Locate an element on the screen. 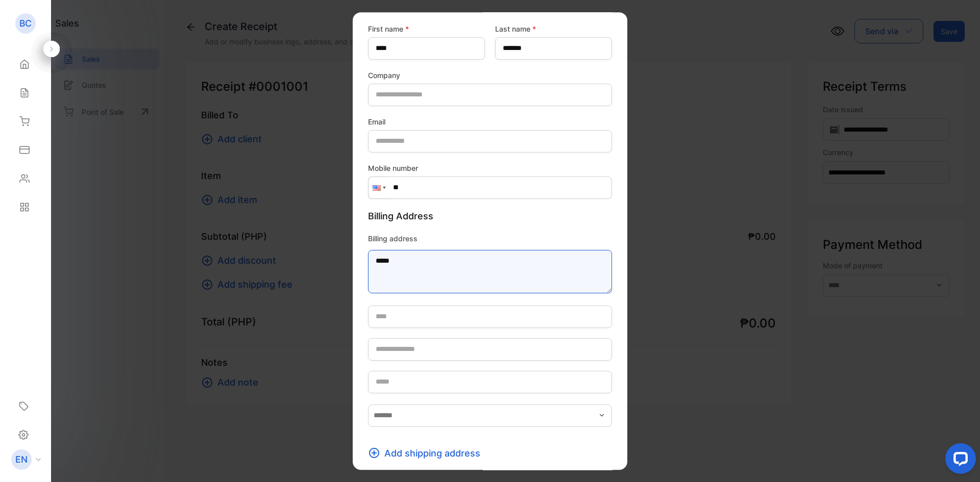 The width and height of the screenshot is (980, 482). label: Company is located at coordinates (490, 75).